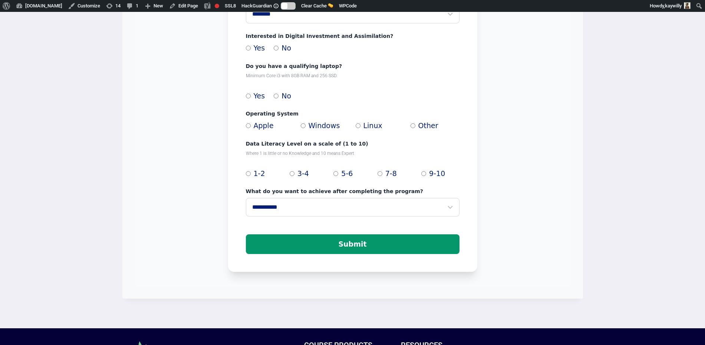 This screenshot has width=705, height=345. What do you see at coordinates (336, 173) in the screenshot?
I see `input: 5-6` at bounding box center [336, 173].